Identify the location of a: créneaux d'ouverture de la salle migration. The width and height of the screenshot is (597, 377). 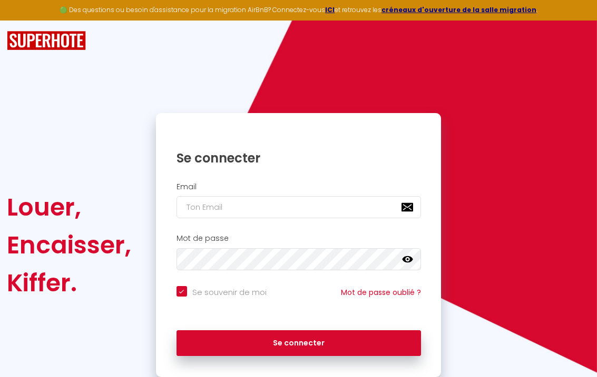
(459, 9).